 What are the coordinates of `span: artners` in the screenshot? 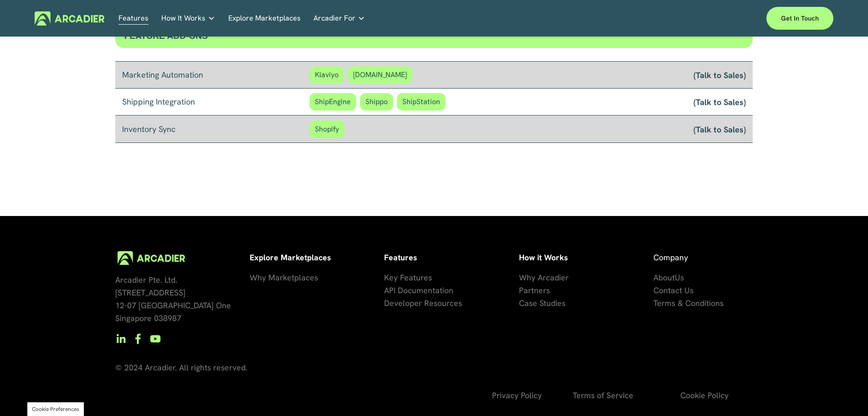 It's located at (537, 290).